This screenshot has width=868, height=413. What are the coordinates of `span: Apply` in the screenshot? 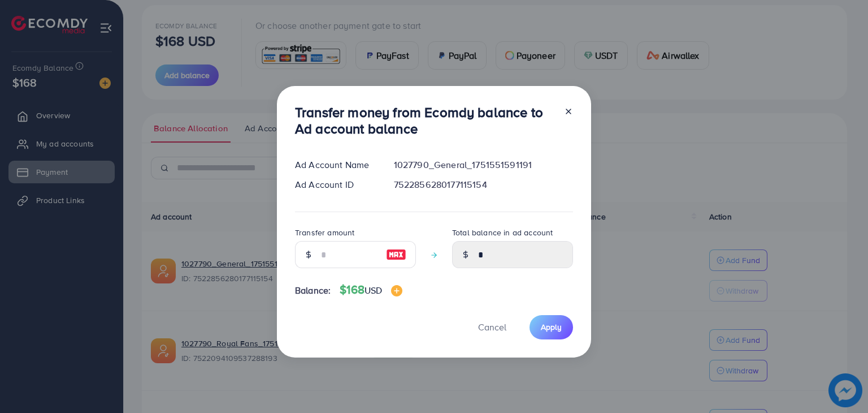 It's located at (552, 327).